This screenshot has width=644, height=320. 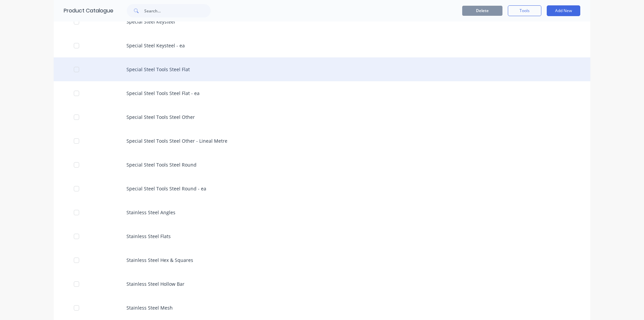 I want to click on button: Delete, so click(x=482, y=11).